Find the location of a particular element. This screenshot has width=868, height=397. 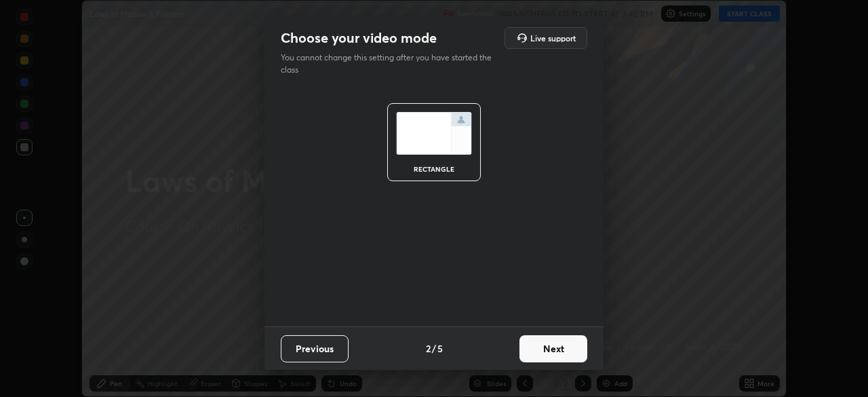

h4: 5 is located at coordinates (440, 348).